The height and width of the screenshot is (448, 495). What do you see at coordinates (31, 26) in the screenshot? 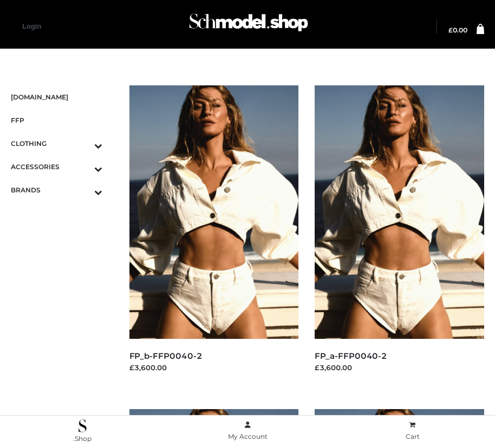
I see `a: Login` at bounding box center [31, 26].